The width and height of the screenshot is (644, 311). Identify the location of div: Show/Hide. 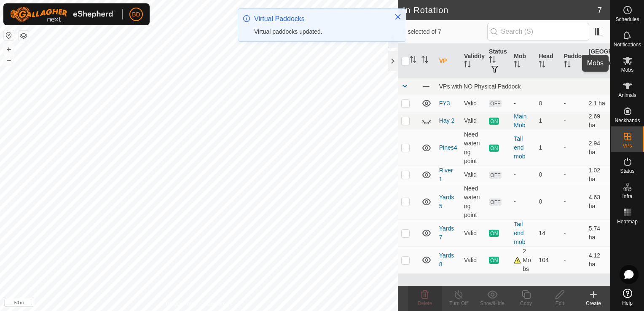
(493, 304).